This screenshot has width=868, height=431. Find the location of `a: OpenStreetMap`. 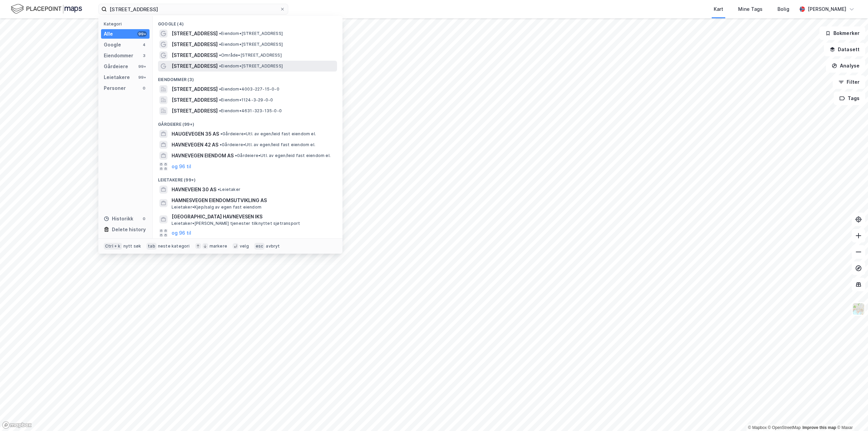

a: OpenStreetMap is located at coordinates (784, 427).